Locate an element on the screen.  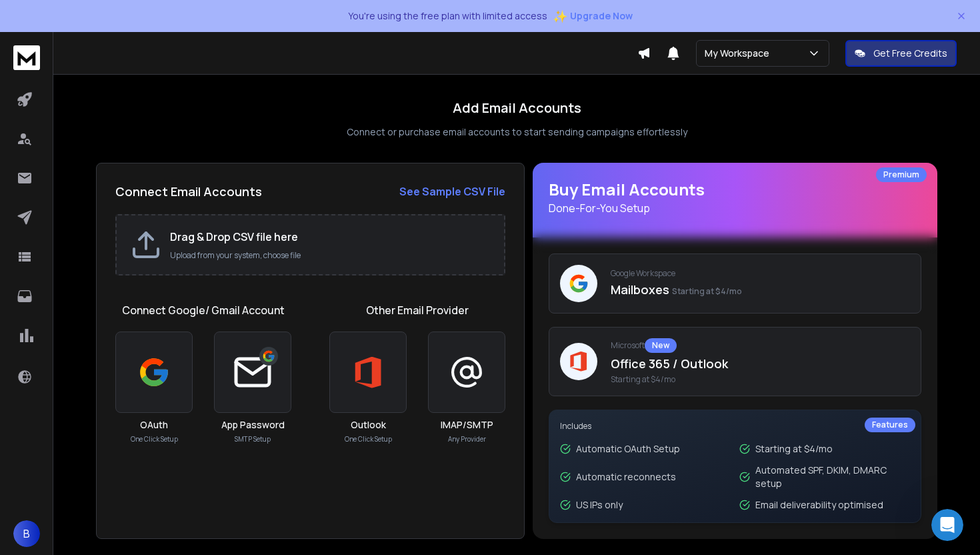
button: Emoji picker is located at coordinates (26, 442).